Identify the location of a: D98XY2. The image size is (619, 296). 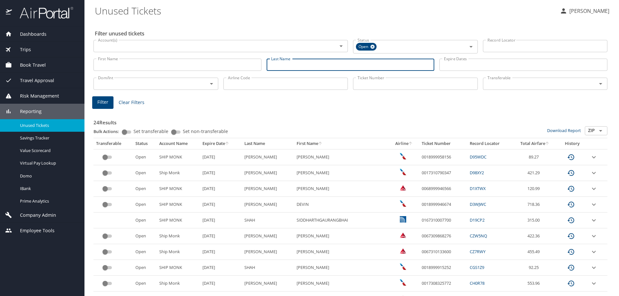
(477, 173).